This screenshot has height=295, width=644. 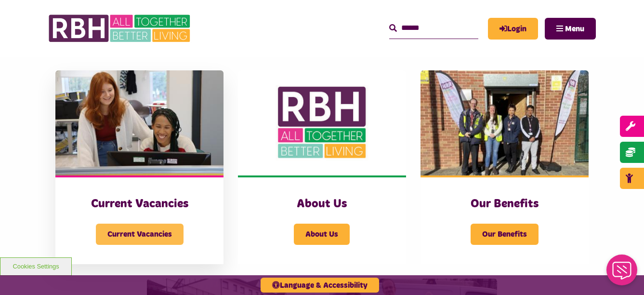 I want to click on a: Our Benefits Our Benefits, so click(x=505, y=167).